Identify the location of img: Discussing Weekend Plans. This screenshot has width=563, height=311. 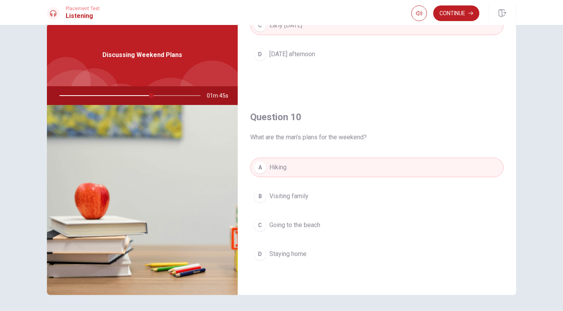
(142, 200).